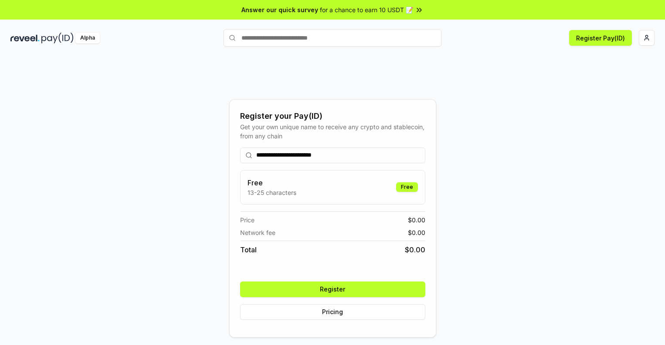 This screenshot has height=345, width=665. What do you see at coordinates (25, 38) in the screenshot?
I see `img: reveel_dark` at bounding box center [25, 38].